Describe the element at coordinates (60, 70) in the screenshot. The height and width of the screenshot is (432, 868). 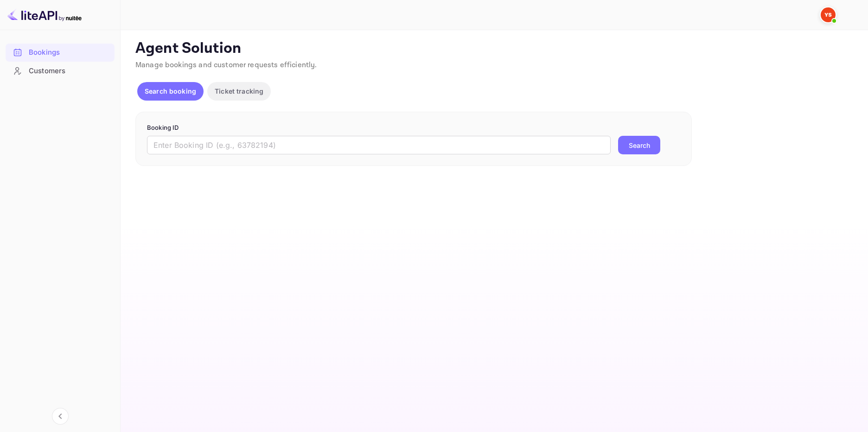
I see `a: Customers` at that location.